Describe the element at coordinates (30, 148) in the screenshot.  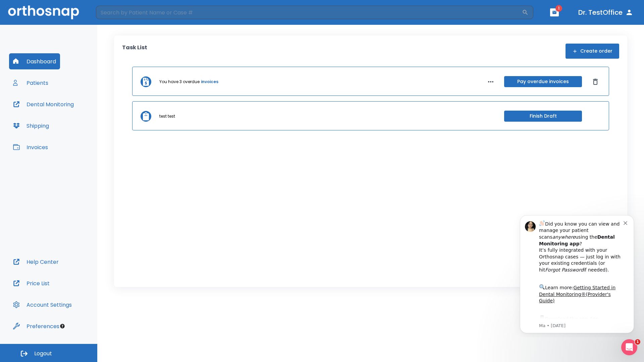
I see `button: Invoices` at that location.